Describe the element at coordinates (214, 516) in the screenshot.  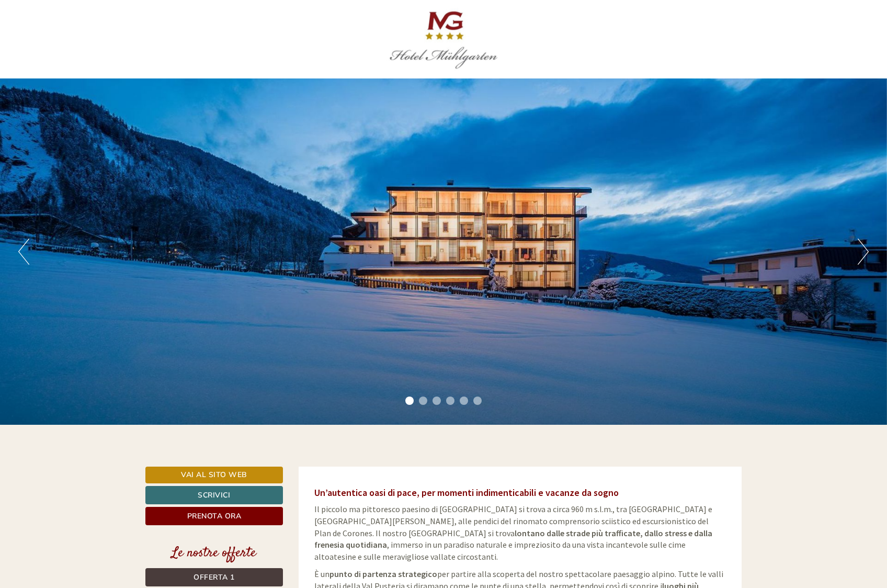
I see `a: Prenota ora` at that location.